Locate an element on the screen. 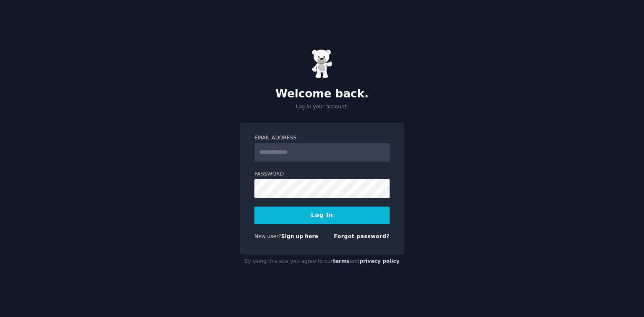 Image resolution: width=644 pixels, height=317 pixels. a: privacy policy is located at coordinates (380, 261).